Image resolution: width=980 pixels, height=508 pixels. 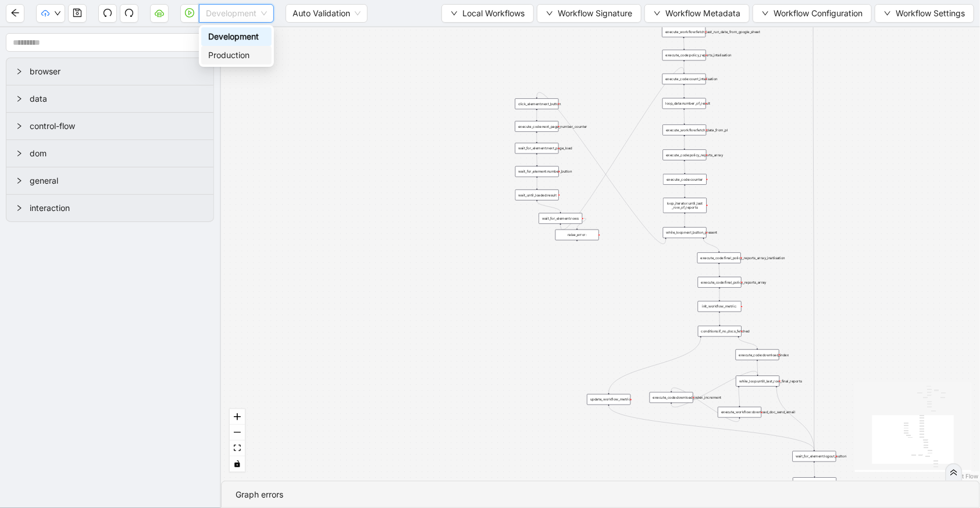 I want to click on button: arrow-left, so click(x=15, y=14).